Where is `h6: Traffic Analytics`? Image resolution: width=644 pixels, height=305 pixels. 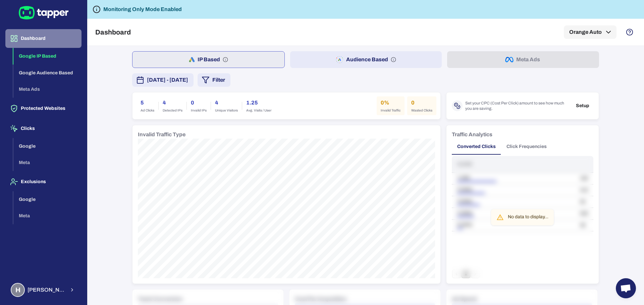
h6: Traffic Analytics is located at coordinates (472, 135).